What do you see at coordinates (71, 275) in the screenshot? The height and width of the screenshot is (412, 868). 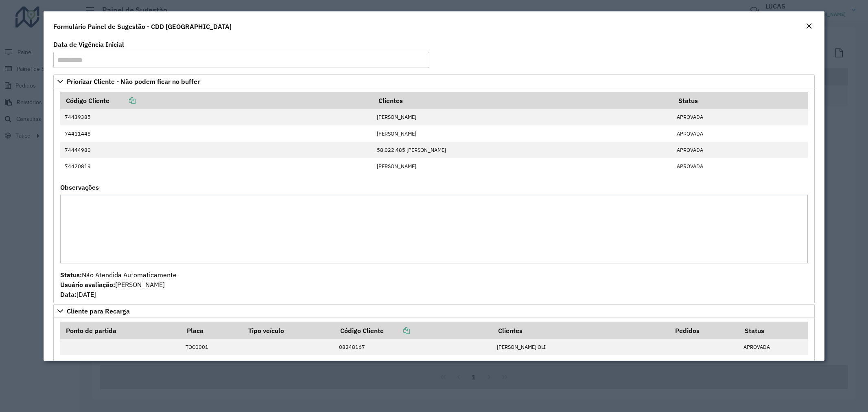 I see `strong: Status:` at bounding box center [71, 275].